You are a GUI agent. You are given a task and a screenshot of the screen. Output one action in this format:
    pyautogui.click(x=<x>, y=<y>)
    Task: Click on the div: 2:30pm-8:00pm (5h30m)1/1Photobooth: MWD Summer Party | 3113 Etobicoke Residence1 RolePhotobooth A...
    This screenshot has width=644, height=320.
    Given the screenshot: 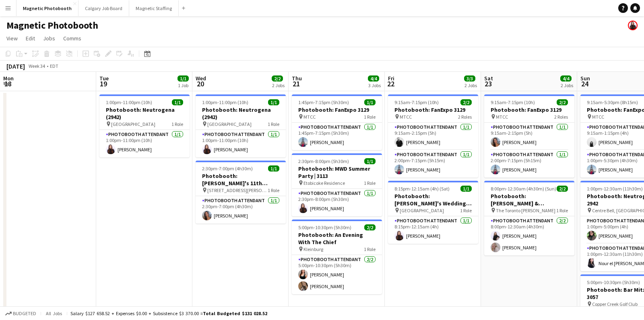 What is the action you would take?
    pyautogui.click(x=337, y=184)
    